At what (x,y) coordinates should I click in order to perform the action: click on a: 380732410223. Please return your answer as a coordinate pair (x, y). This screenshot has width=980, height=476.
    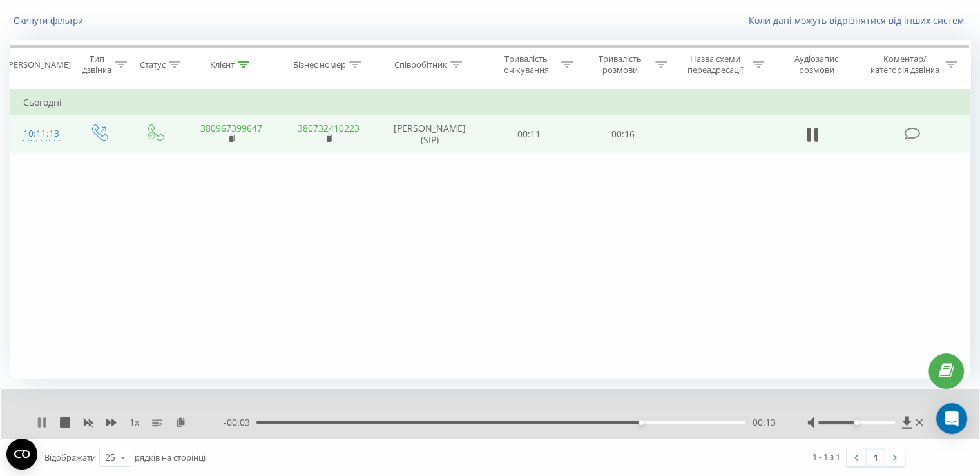
    Looking at the image, I should click on (329, 128).